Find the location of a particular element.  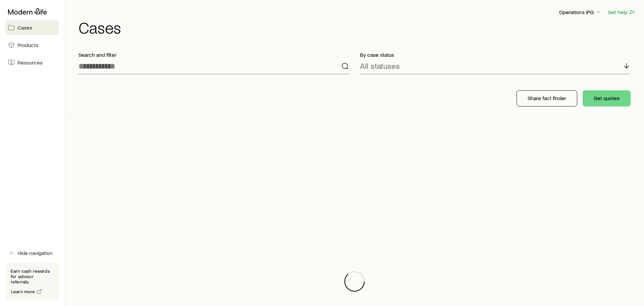

button: Operations IPG is located at coordinates (580, 13).